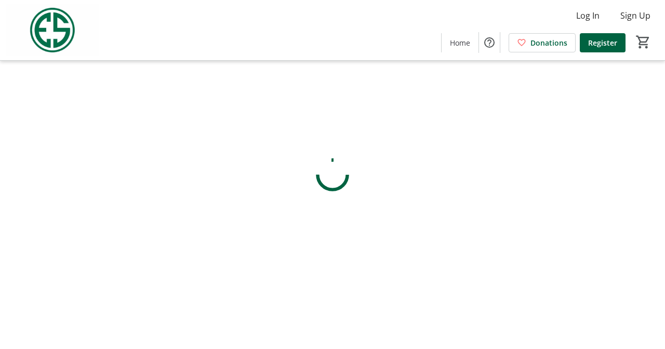  Describe the element at coordinates (635, 16) in the screenshot. I see `span: Sign Up` at that location.